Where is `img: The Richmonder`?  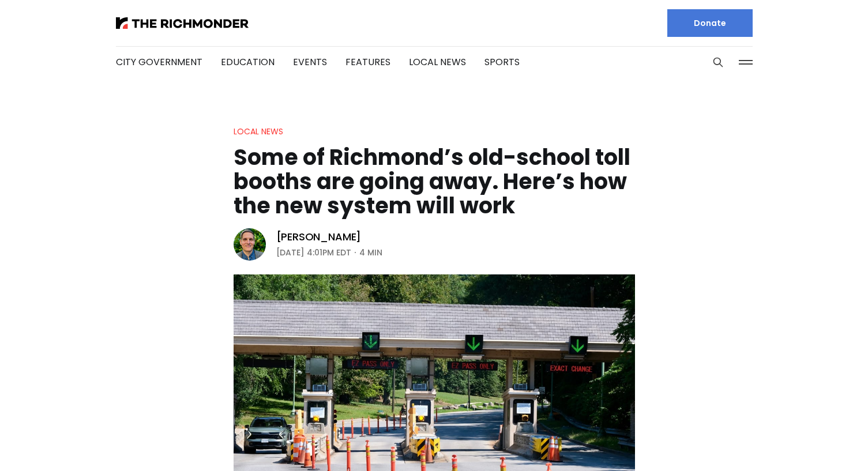 img: The Richmonder is located at coordinates (182, 23).